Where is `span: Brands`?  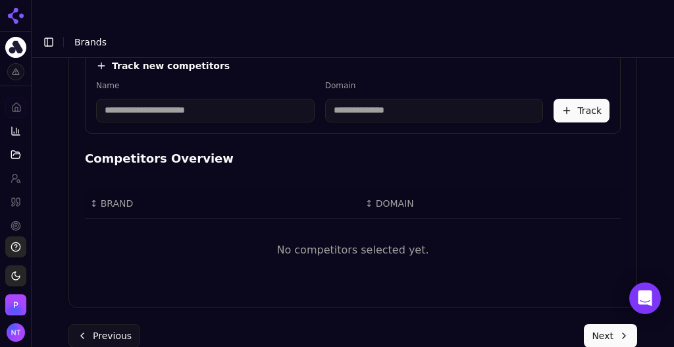 span: Brands is located at coordinates (90, 42).